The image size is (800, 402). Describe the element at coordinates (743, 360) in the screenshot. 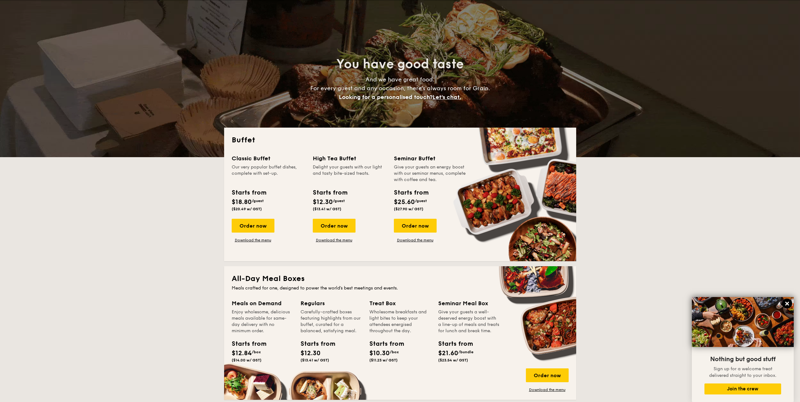

I see `span: Nothing but good stuff` at that location.